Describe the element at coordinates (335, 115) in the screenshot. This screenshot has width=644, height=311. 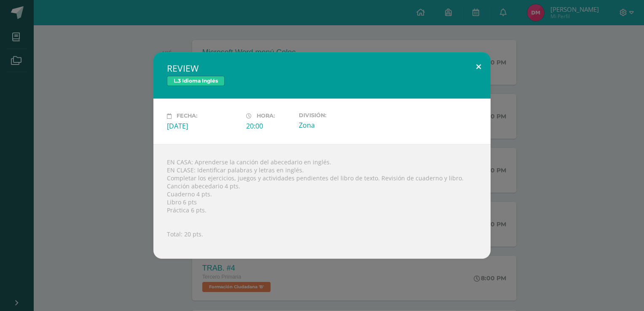
I see `label: División:` at that location.